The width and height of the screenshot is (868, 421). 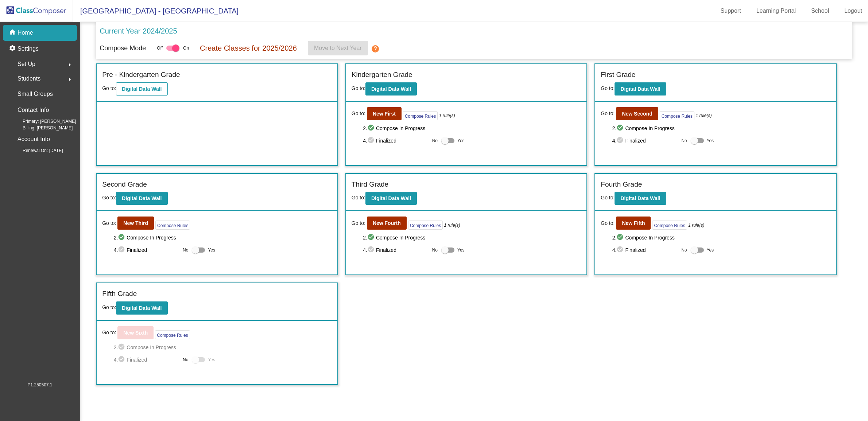 What do you see at coordinates (384, 113) in the screenshot?
I see `b: New First` at bounding box center [384, 113].